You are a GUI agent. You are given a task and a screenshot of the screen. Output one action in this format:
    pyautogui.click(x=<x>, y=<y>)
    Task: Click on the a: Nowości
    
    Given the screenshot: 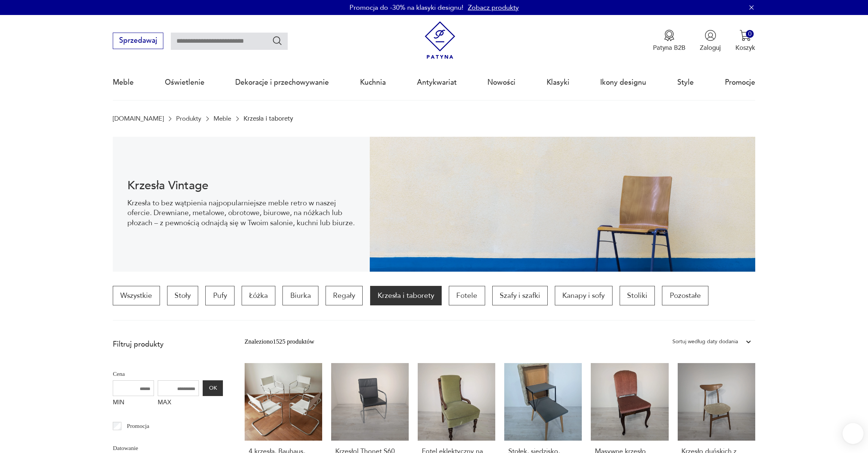 What is the action you would take?
    pyautogui.click(x=501, y=83)
    